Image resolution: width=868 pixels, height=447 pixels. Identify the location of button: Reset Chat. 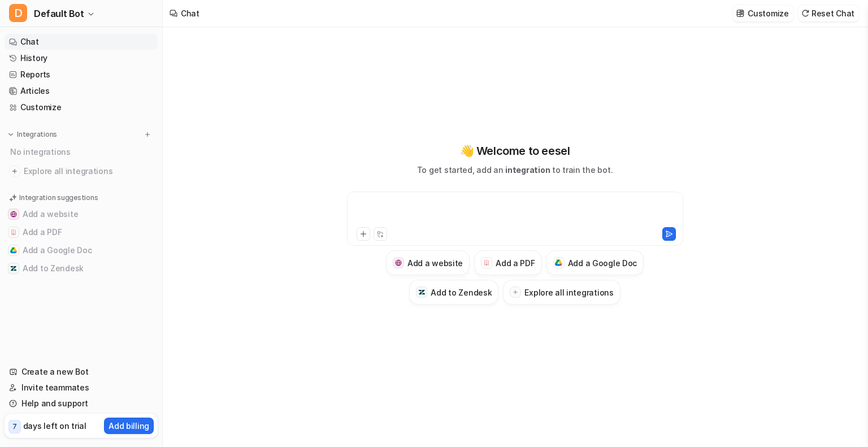
(828, 13).